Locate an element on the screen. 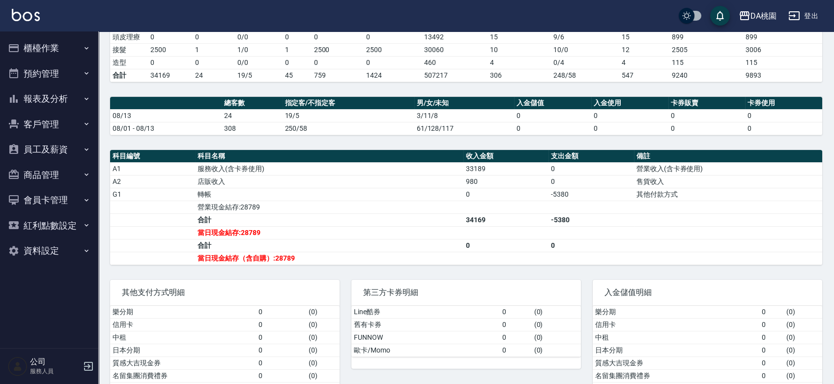  button: DA桃園 is located at coordinates (758, 16).